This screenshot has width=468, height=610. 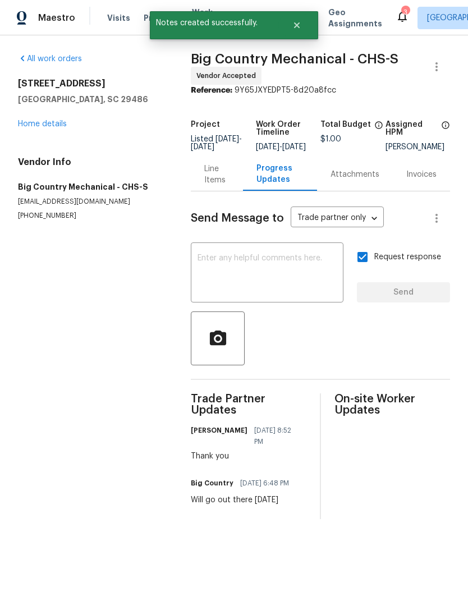 What do you see at coordinates (50, 59) in the screenshot?
I see `a: All work orders` at bounding box center [50, 59].